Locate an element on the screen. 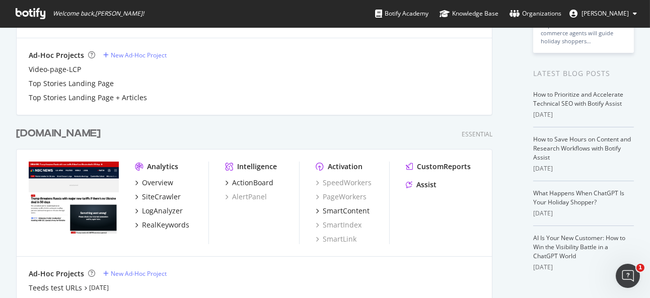  a: RealKeywords is located at coordinates (162, 225).